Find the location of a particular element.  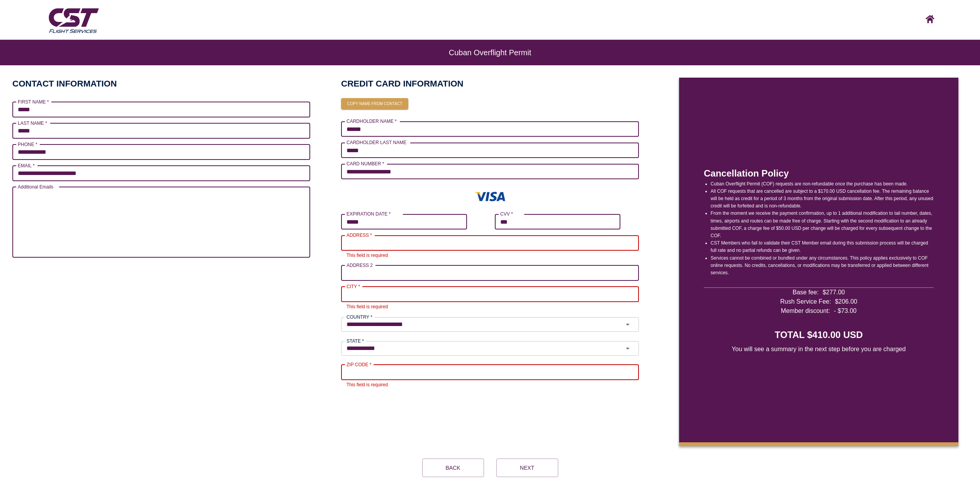

label: Additional Emails is located at coordinates (36, 187).